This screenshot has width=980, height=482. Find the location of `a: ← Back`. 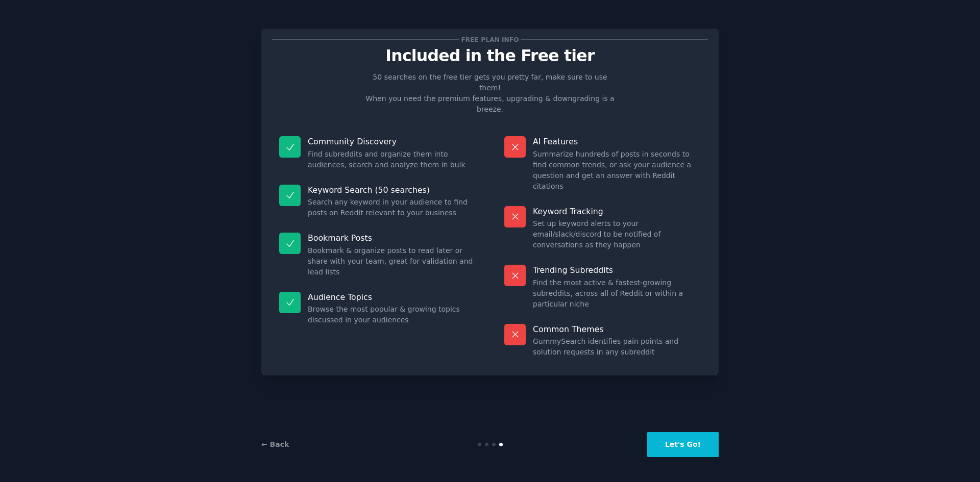

a: ← Back is located at coordinates (275, 445).